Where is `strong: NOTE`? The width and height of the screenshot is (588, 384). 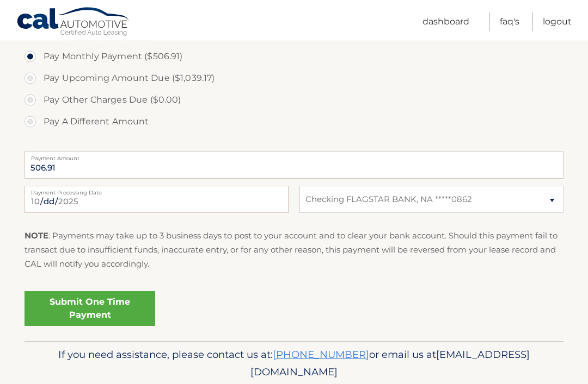 strong: NOTE is located at coordinates (36, 235).